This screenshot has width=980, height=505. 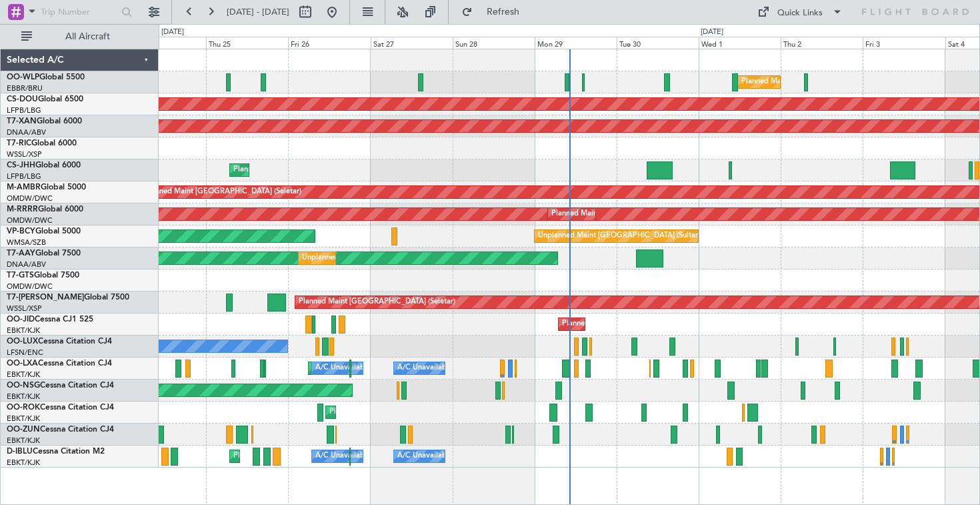 What do you see at coordinates (165, 43) in the screenshot?
I see `div: Wed 24` at bounding box center [165, 43].